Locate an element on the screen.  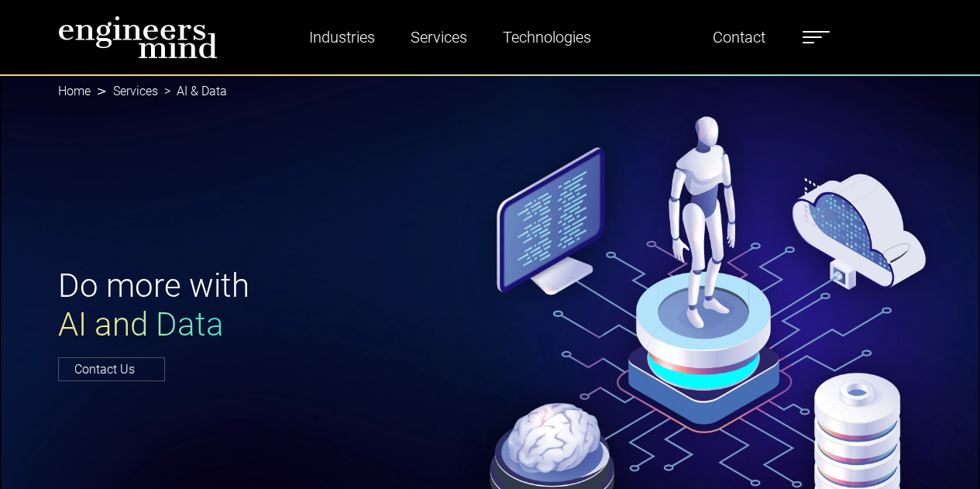
li: AI & Data is located at coordinates (192, 92).